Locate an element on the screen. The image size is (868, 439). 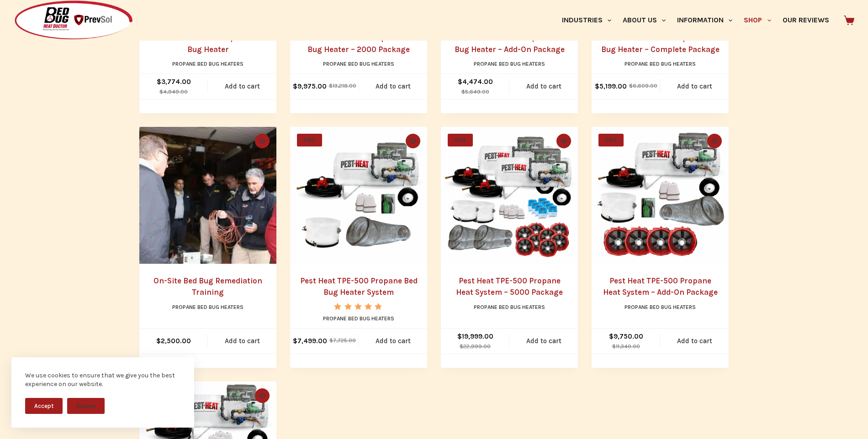
a: Pest Heat TPE-500 Propane Heat System – Add-On Package is located at coordinates (660, 286).